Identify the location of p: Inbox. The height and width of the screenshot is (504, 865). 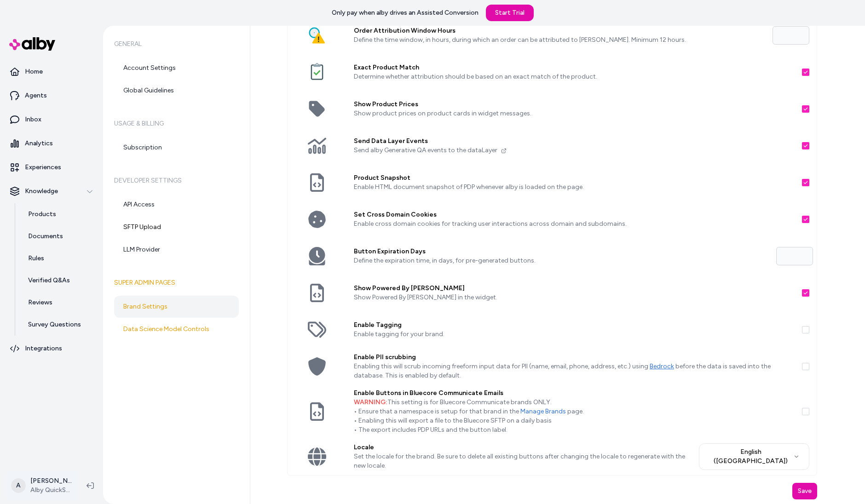
(33, 120).